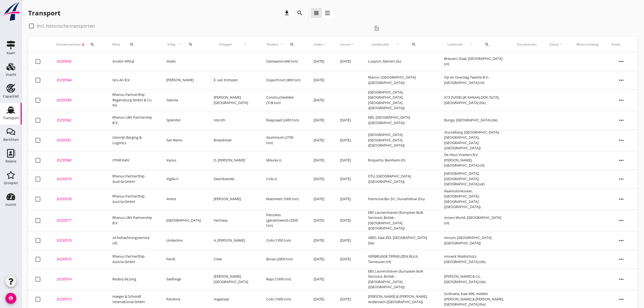  Describe the element at coordinates (284, 199) in the screenshot. I see `td: Maismeel (1000 ton)` at that location.